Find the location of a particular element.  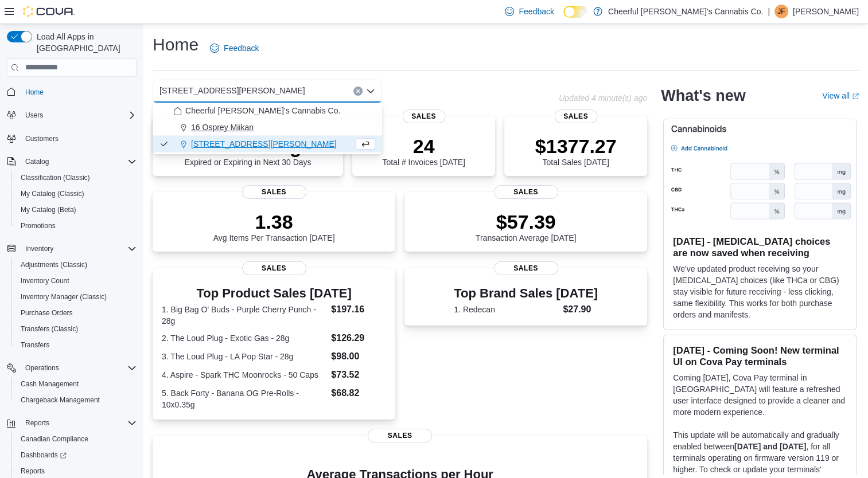

a: Customers is located at coordinates (42, 139).